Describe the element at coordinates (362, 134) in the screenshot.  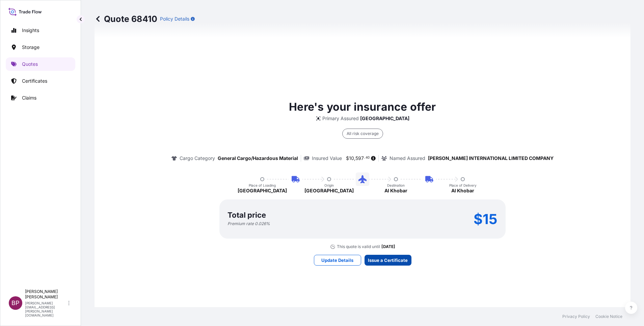
I see `div: All risk coverage` at that location.